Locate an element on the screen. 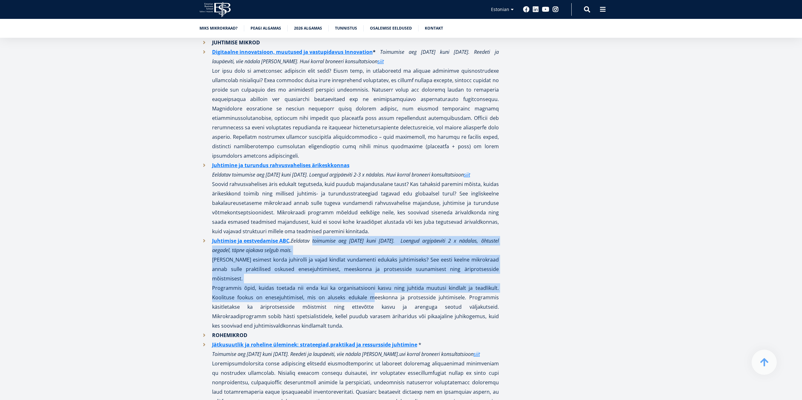 Image resolution: width=802 pixels, height=400 pixels. a: Facebook is located at coordinates (526, 9).